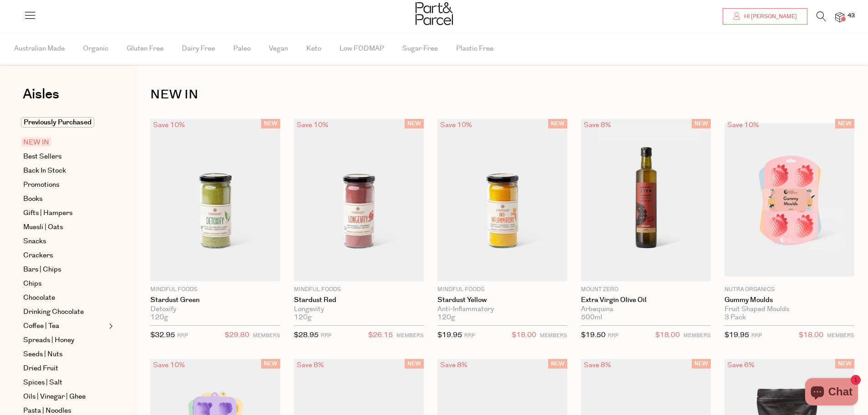 The image size is (868, 415). What do you see at coordinates (33, 199) in the screenshot?
I see `span: Books` at bounding box center [33, 199].